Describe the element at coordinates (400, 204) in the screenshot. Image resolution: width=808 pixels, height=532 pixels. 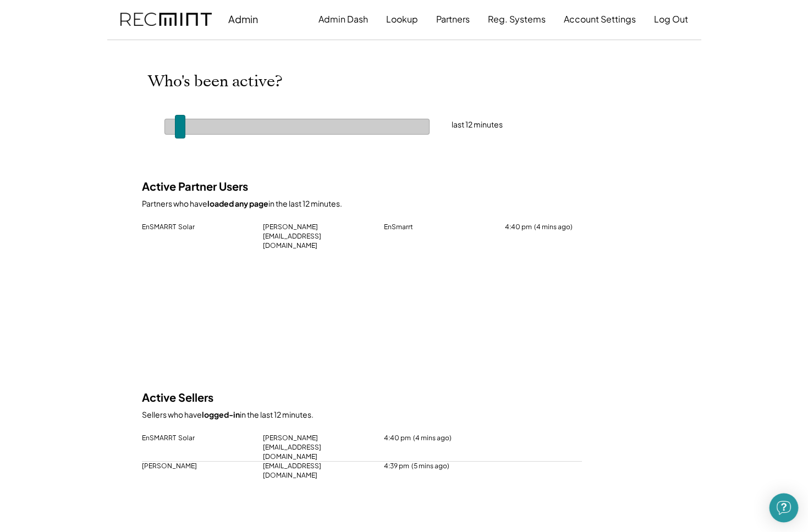
I see `div: Partners who have in the last 12 minutes.` at that location.